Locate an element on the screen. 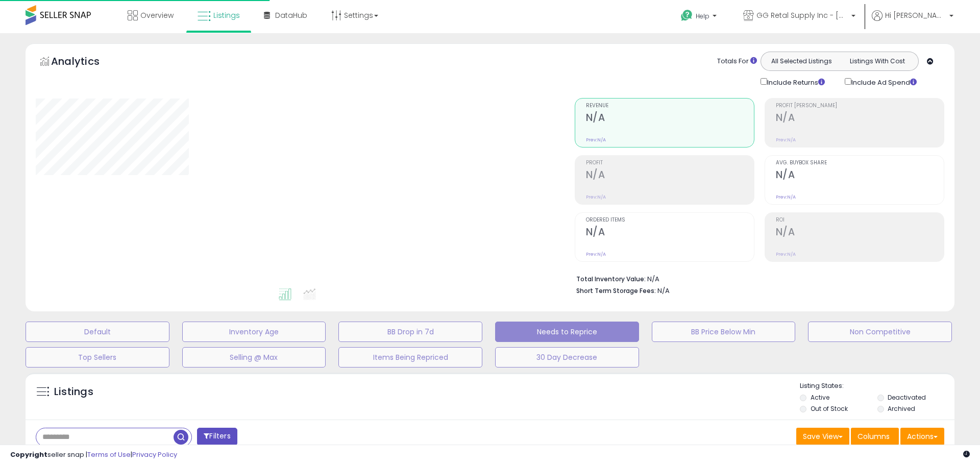 The image size is (980, 465). div: Include Returns is located at coordinates (794, 81).